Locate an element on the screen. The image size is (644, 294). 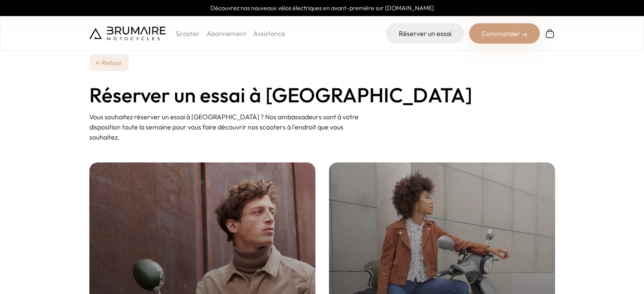
img: Panier is located at coordinates (550, 33).